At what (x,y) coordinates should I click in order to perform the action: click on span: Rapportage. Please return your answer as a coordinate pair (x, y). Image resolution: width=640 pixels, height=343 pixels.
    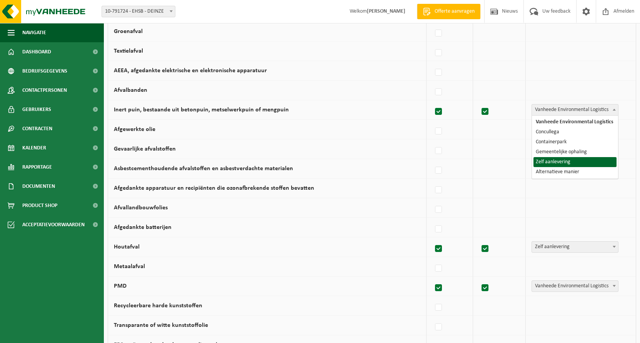
    Looking at the image, I should click on (37, 167).